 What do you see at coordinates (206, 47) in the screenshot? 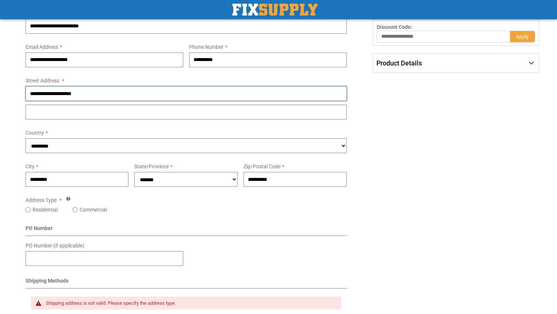
I see `span: Phone Number` at bounding box center [206, 47].